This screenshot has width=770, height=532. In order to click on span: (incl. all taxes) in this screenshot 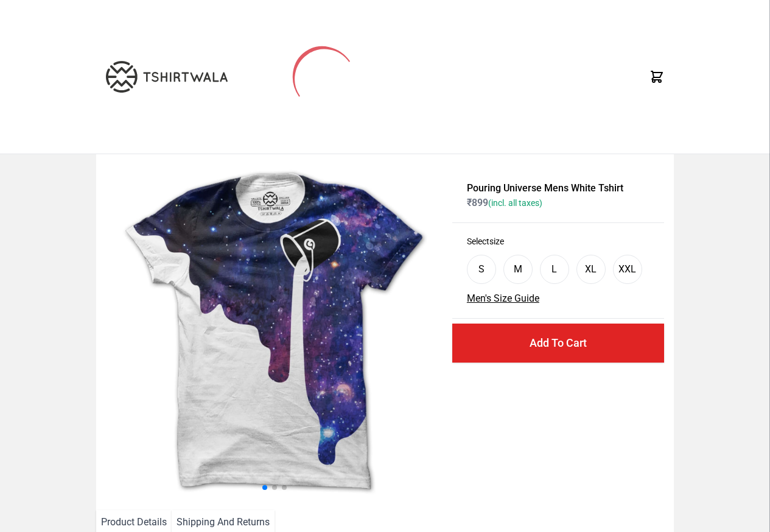, I will do `click(515, 203)`.